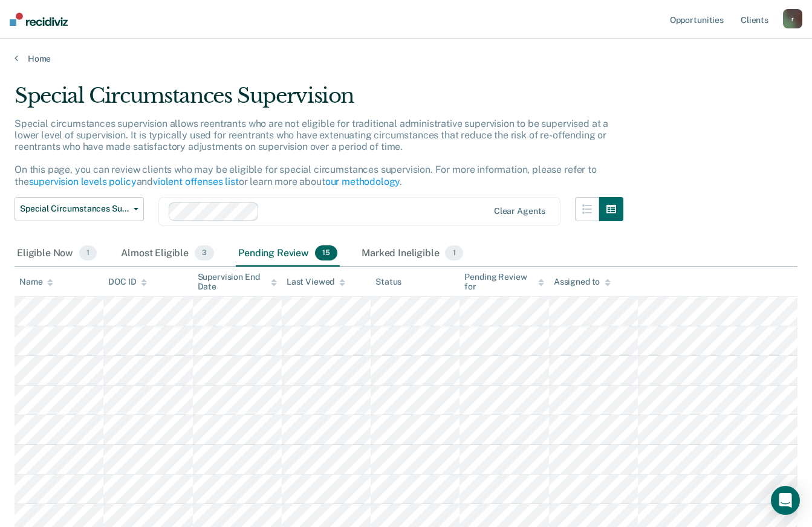 This screenshot has height=527, width=812. I want to click on button: r, so click(793, 19).